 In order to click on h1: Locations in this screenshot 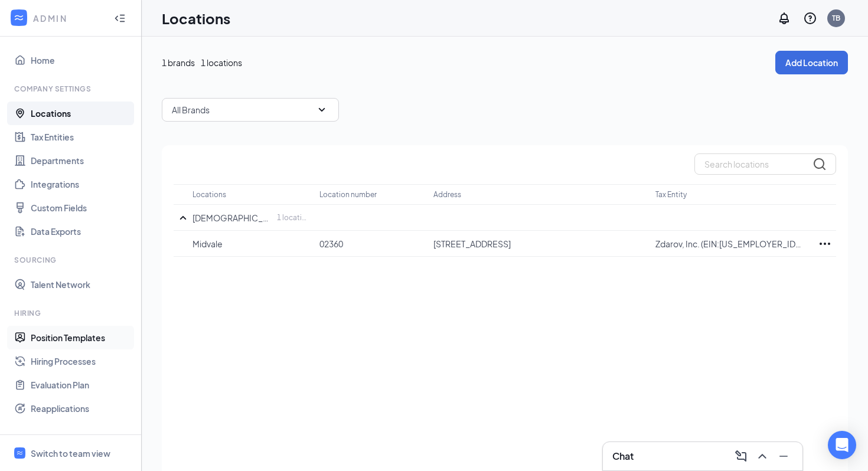, I will do `click(196, 19)`.